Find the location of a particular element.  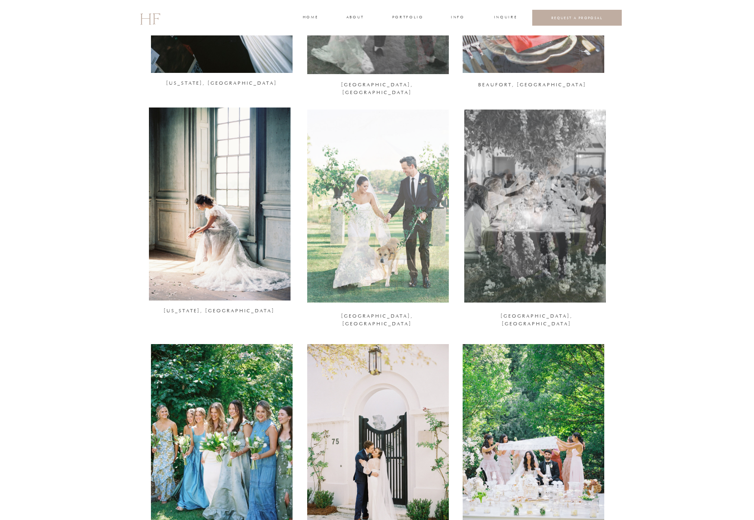

a: INQUIRE is located at coordinates (505, 18).